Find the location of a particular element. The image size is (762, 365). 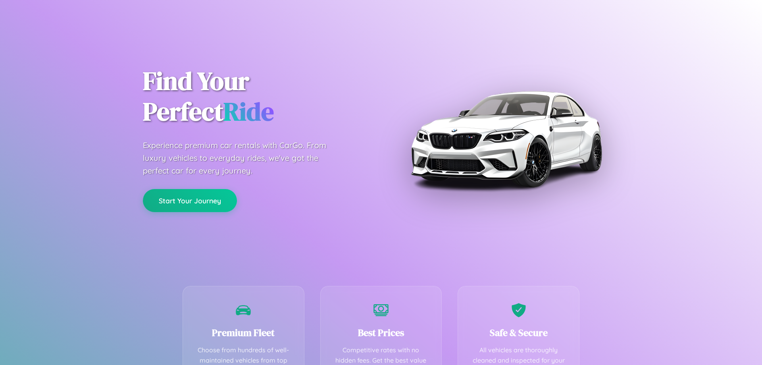

h3: Safe & Secure is located at coordinates (518, 332).